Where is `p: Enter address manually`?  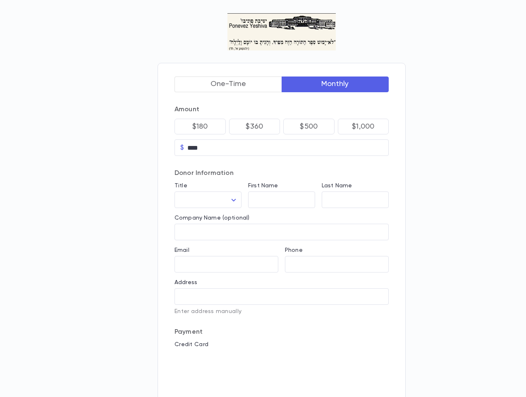 p: Enter address manually is located at coordinates (282, 311).